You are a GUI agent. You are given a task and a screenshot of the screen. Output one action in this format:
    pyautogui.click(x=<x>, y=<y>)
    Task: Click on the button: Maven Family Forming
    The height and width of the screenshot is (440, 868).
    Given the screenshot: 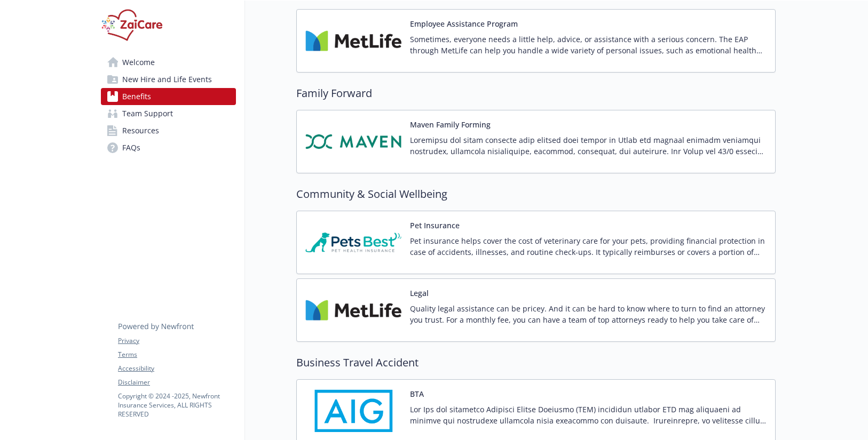 What is the action you would take?
    pyautogui.click(x=450, y=124)
    